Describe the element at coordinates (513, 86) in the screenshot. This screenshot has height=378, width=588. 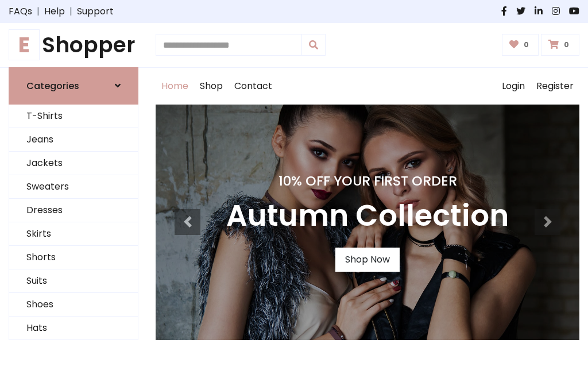
I see `a: Login` at that location.